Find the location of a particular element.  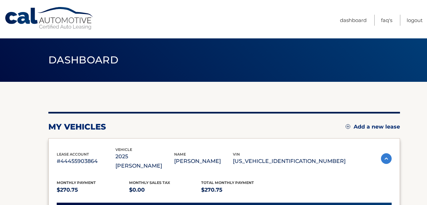

span: Total Monthly Payment is located at coordinates (228, 183).